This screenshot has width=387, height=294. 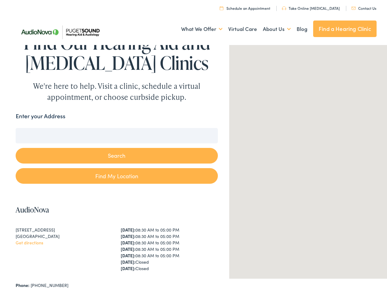 I want to click on a: About Us, so click(x=277, y=27).